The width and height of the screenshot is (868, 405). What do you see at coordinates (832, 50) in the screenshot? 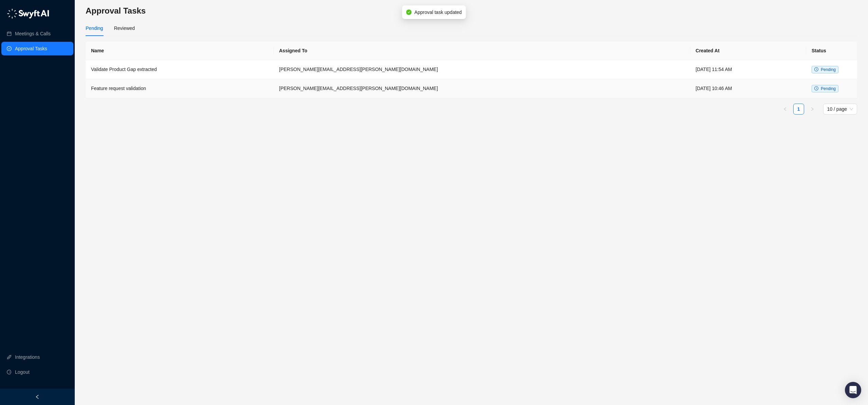
I see `th: Status` at bounding box center [832, 50].